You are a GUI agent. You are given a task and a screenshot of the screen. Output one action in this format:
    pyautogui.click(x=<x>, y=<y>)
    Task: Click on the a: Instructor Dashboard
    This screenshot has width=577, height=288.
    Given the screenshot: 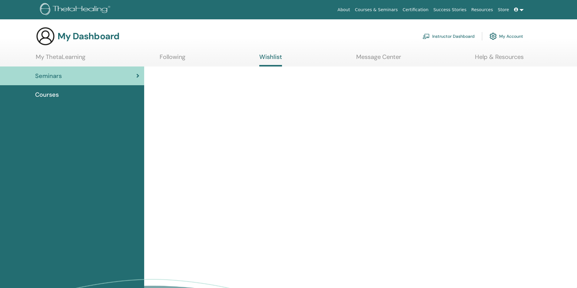 What is the action you would take?
    pyautogui.click(x=448, y=36)
    